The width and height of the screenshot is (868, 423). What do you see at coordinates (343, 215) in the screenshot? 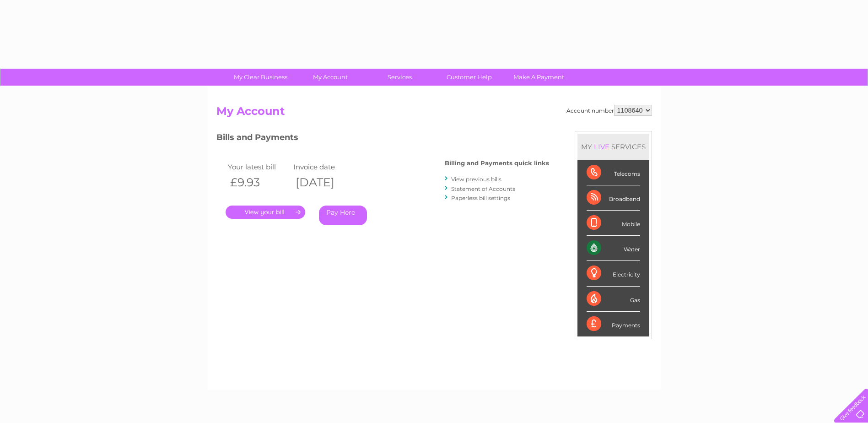
I see `a: Pay Here` at bounding box center [343, 215].